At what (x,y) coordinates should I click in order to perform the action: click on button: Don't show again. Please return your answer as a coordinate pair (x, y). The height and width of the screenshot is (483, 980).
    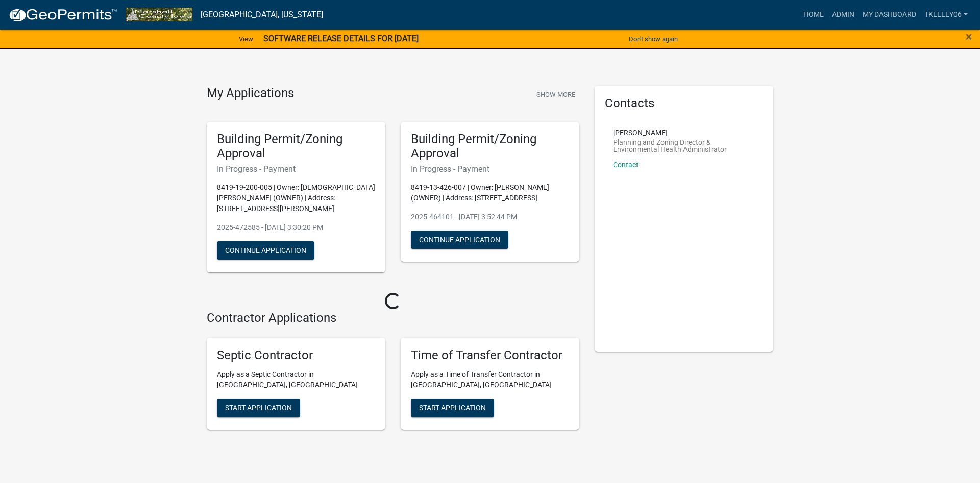
    Looking at the image, I should click on (653, 39).